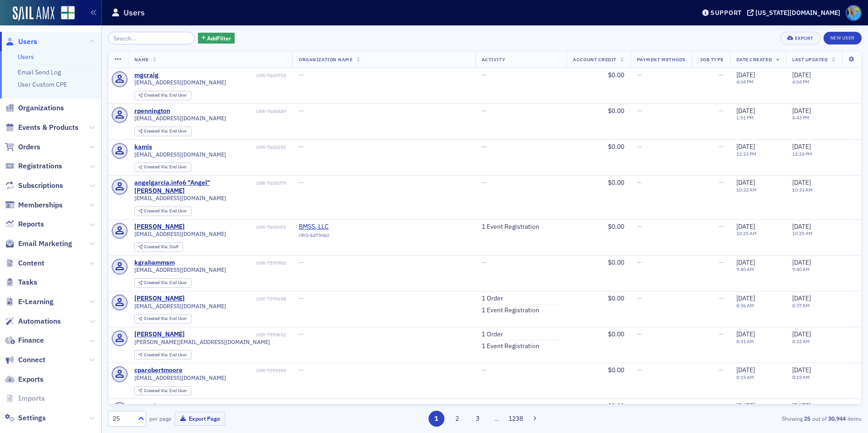  What do you see at coordinates (122, 418) in the screenshot?
I see `div: 25` at bounding box center [122, 418].